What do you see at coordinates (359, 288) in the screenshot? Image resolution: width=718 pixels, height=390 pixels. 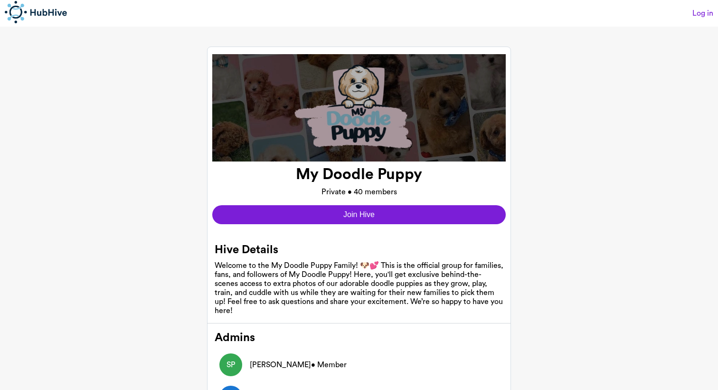 I see `div: Welcome to the My Doodle Puppy Family! 🐶💕 This is the official group for families, fans, and foll...` at bounding box center [359, 288].